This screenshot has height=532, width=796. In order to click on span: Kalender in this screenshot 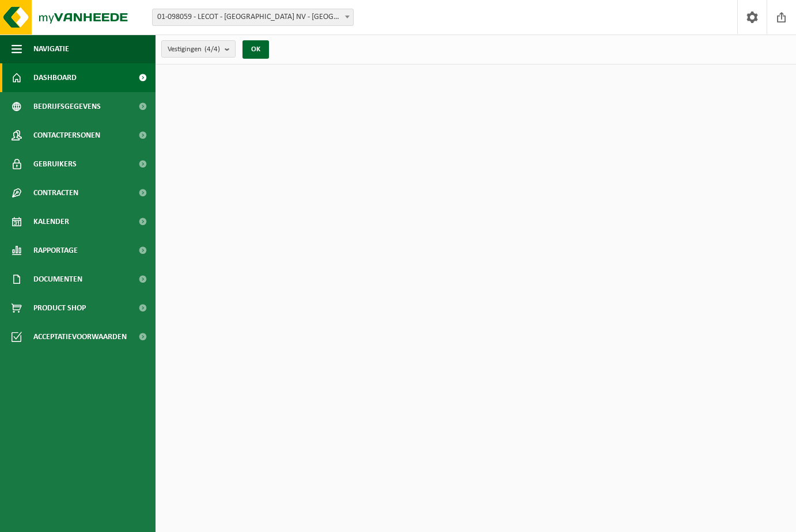, I will do `click(51, 222)`.